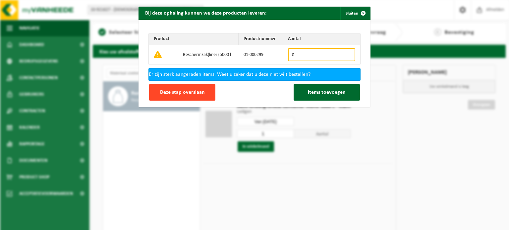  I want to click on div: Er zijn sterk aangeraden items. Weet u zeker dat u deze niet wilt bestellen?, so click(254, 75).